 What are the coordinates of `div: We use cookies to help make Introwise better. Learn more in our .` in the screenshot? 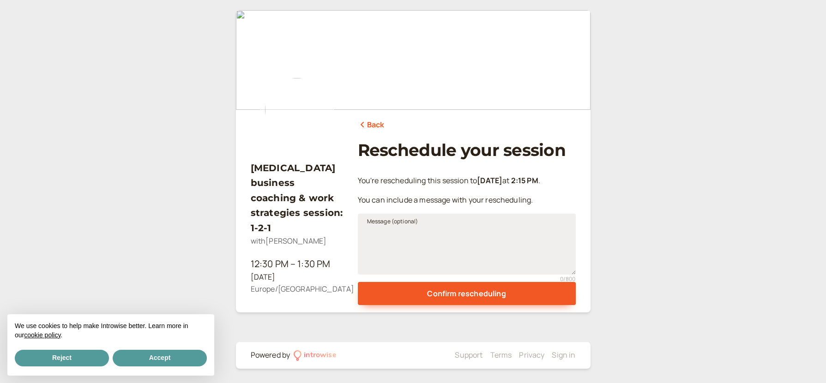 It's located at (111, 331).